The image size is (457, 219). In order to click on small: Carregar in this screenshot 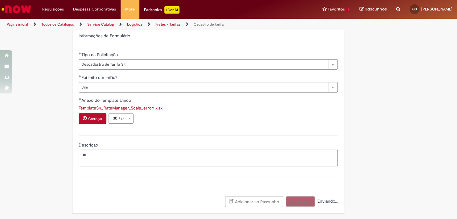, I will do `click(95, 119)`.